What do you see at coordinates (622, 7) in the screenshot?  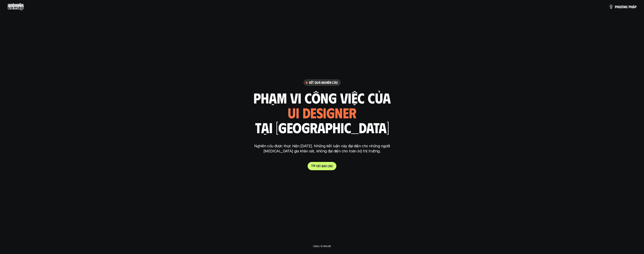 I see `span: ơ` at bounding box center [622, 7].